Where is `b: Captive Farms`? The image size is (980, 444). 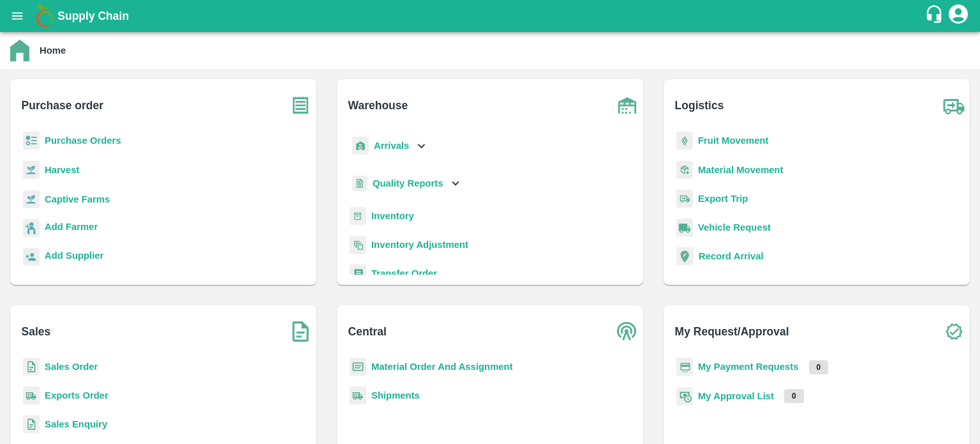 b: Captive Farms is located at coordinates (77, 199).